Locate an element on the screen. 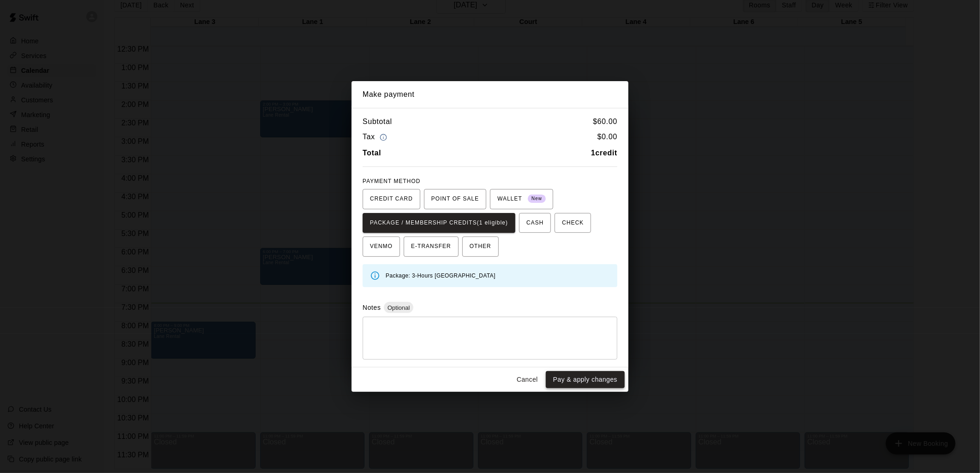 This screenshot has height=473, width=980. h6: Subtotal is located at coordinates (377, 122).